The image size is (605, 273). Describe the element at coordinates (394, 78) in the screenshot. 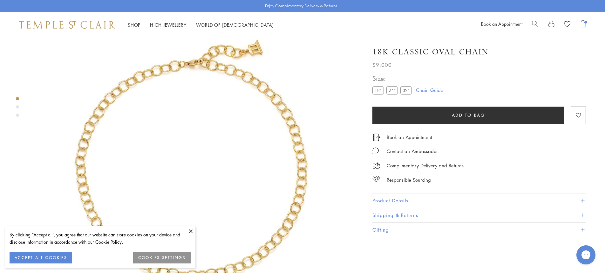

I see `span: Size:` at that location.